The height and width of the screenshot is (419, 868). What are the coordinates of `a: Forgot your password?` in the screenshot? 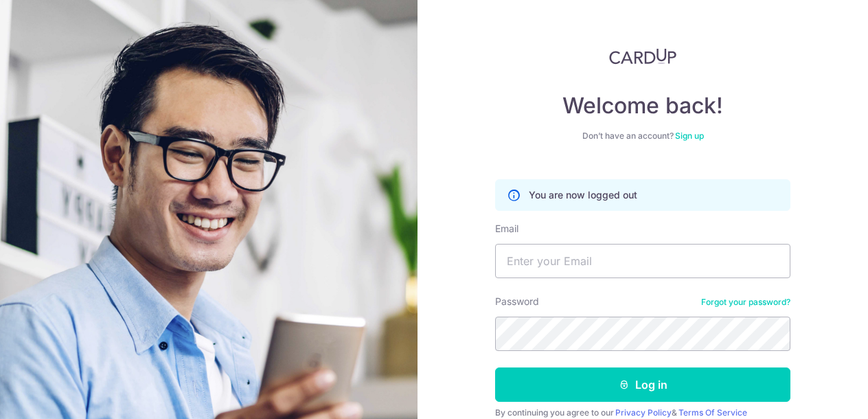 It's located at (746, 302).